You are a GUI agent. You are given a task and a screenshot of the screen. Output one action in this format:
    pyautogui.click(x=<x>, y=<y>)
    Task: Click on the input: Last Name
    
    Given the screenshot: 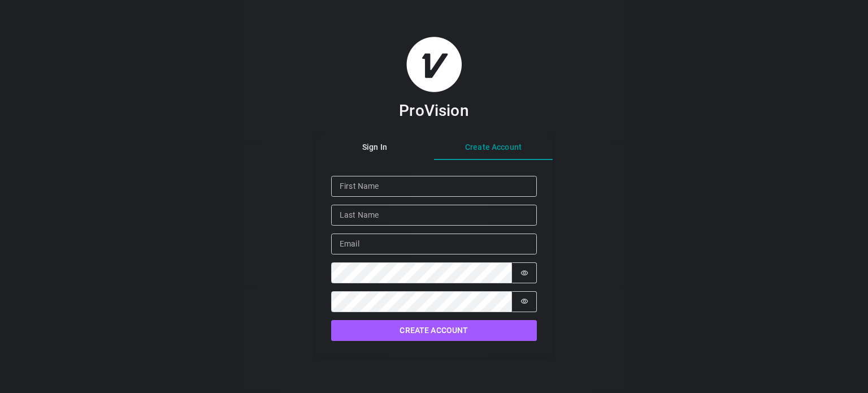 What is the action you would take?
    pyautogui.click(x=434, y=215)
    